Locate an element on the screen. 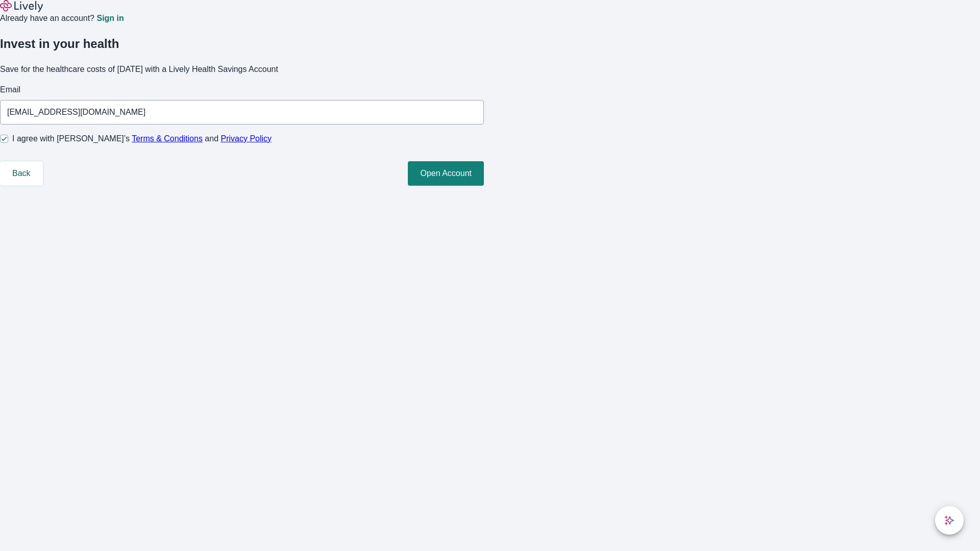 The image size is (980, 551). button: Open Account is located at coordinates (446, 174).